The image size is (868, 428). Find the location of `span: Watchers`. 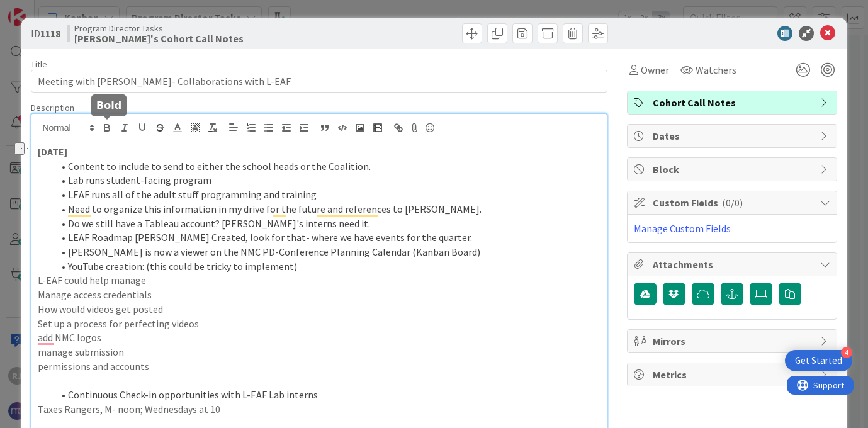

span: Watchers is located at coordinates (715, 70).